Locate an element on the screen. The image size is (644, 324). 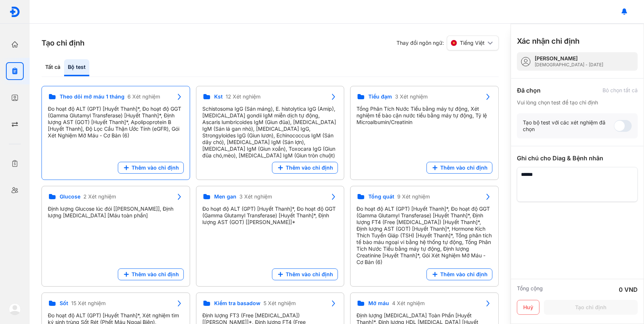
span: 15 Xét nghiệm is located at coordinates (88, 304).